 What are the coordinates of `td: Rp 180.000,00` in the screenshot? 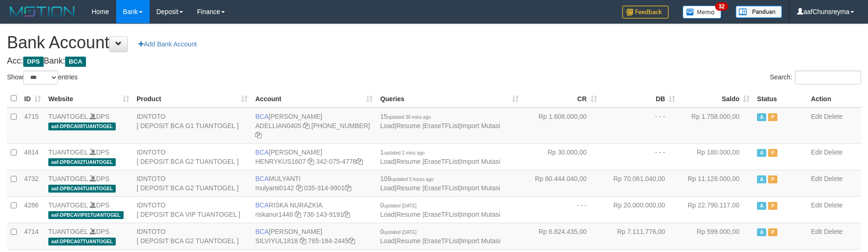 It's located at (716, 157).